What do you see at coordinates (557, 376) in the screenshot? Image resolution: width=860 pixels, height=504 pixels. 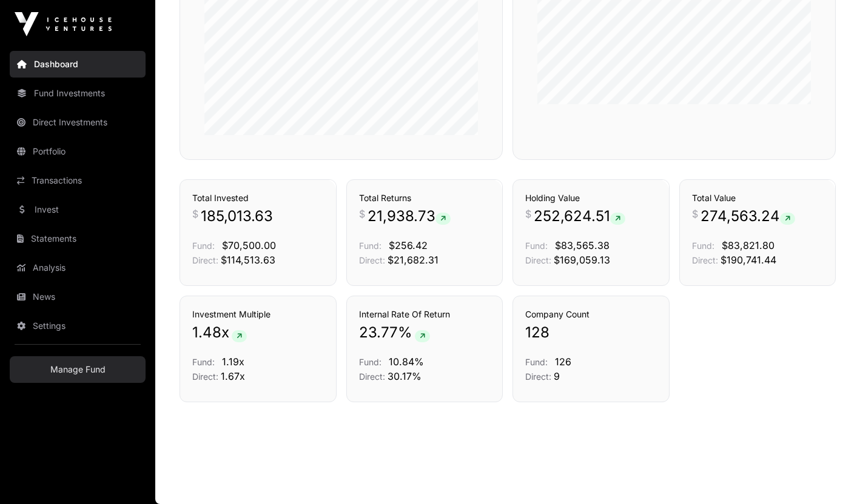 I see `span: 9` at bounding box center [557, 376].